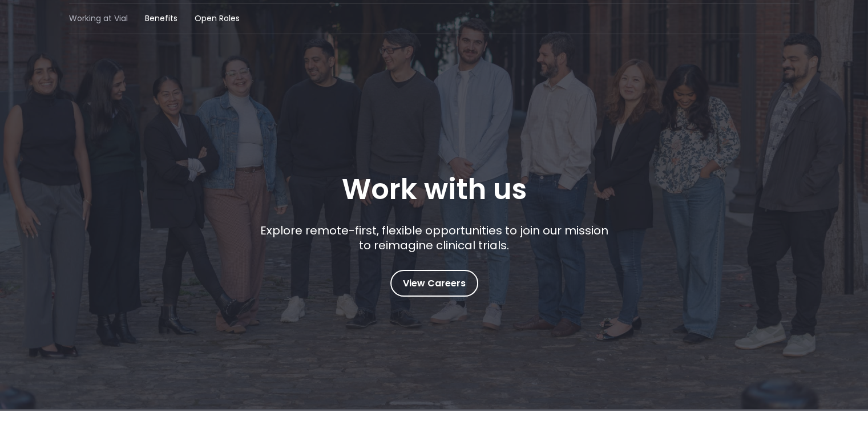 This screenshot has width=868, height=421. Describe the element at coordinates (434, 189) in the screenshot. I see `h1: Work with us` at that location.